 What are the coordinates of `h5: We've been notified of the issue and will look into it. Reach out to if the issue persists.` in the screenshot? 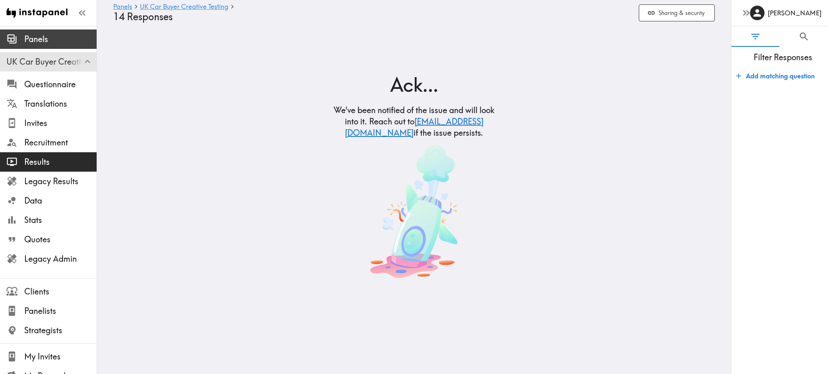 It's located at (414, 122).